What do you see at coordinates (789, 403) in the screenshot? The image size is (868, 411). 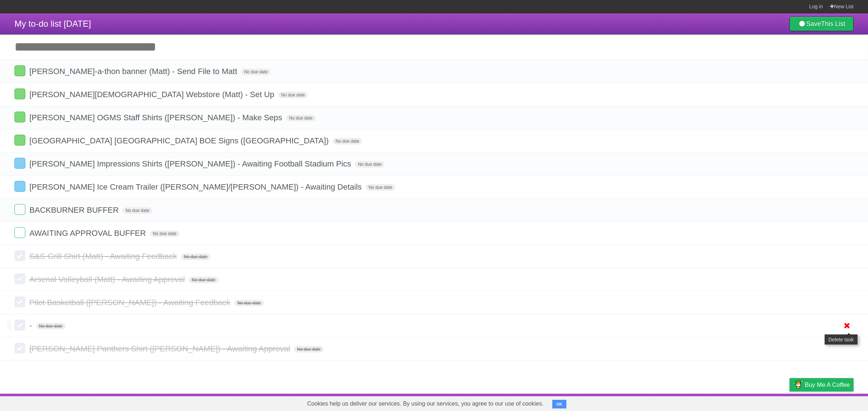 I see `a: Privacy` at bounding box center [789, 403].